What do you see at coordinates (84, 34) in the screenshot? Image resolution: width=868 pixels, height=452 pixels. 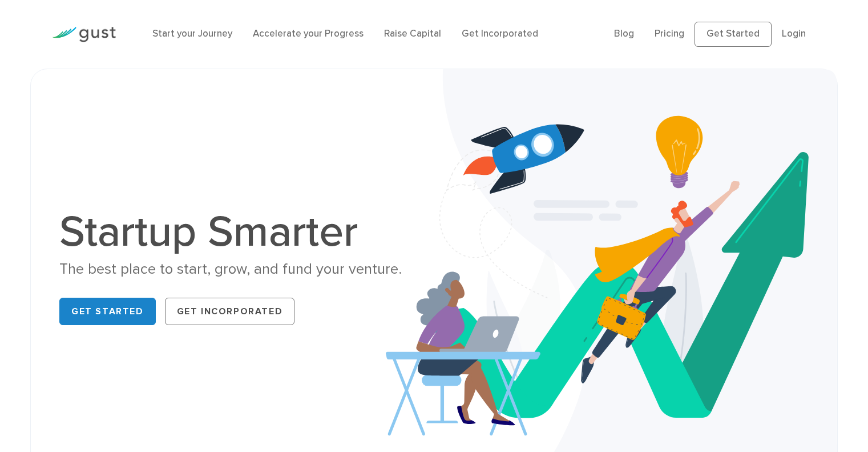 I see `img: Gust Logo` at bounding box center [84, 34].